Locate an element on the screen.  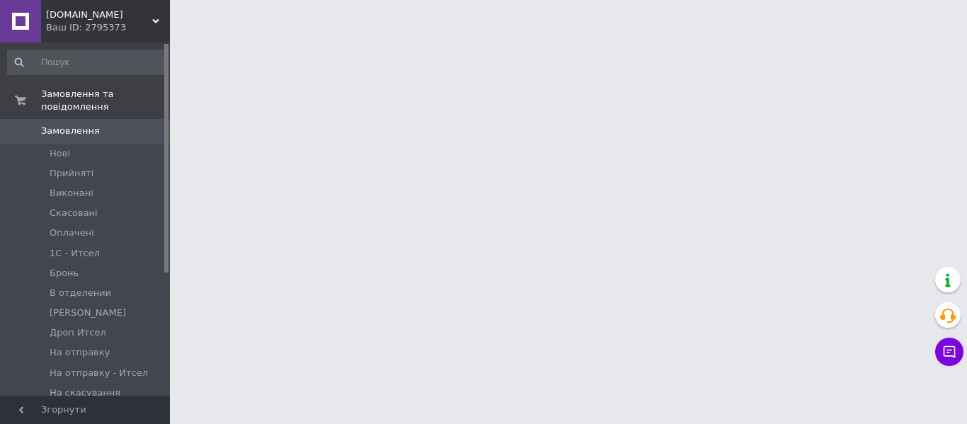
span: Замовлення is located at coordinates (70, 131).